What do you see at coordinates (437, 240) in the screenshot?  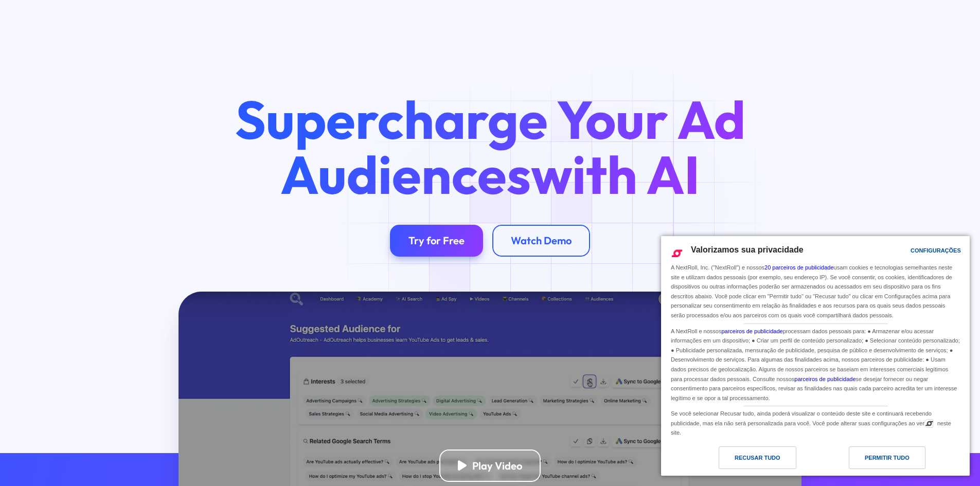 I see `div: Try for Free` at bounding box center [437, 240].